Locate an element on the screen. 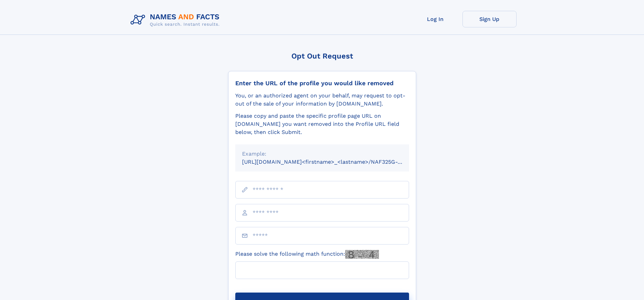  div: You, or an authorized agent on your behalf, may request to opt-out of the sale of your informatio... is located at coordinates (322, 100).